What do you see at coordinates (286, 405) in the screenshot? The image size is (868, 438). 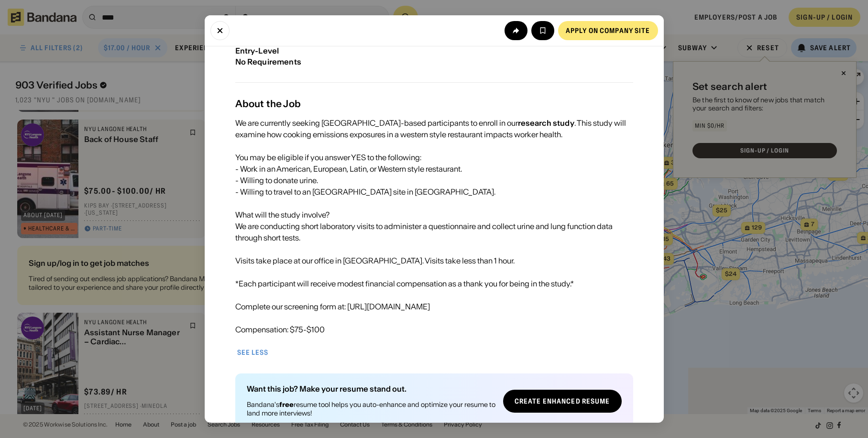 I see `b: free` at bounding box center [286, 405].